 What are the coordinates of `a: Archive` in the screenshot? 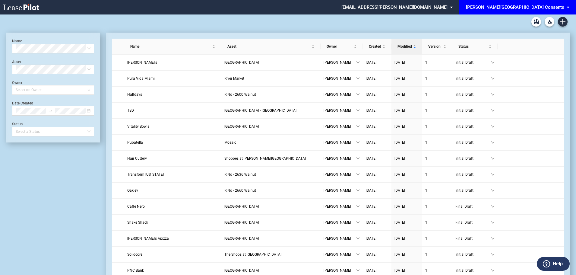 It's located at (537, 22).